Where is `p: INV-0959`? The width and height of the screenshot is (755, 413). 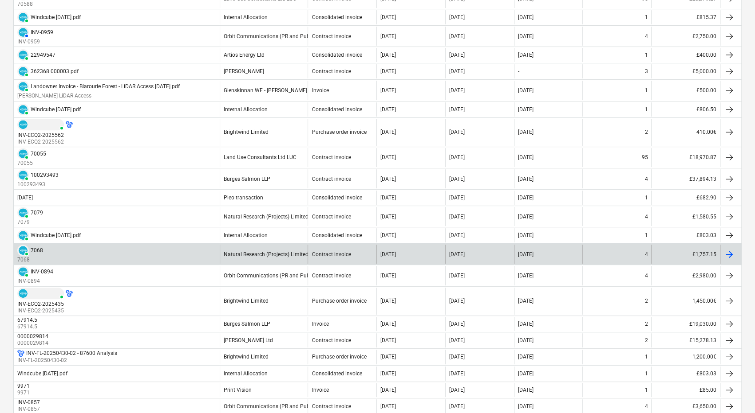 p: INV-0959 is located at coordinates (35, 42).